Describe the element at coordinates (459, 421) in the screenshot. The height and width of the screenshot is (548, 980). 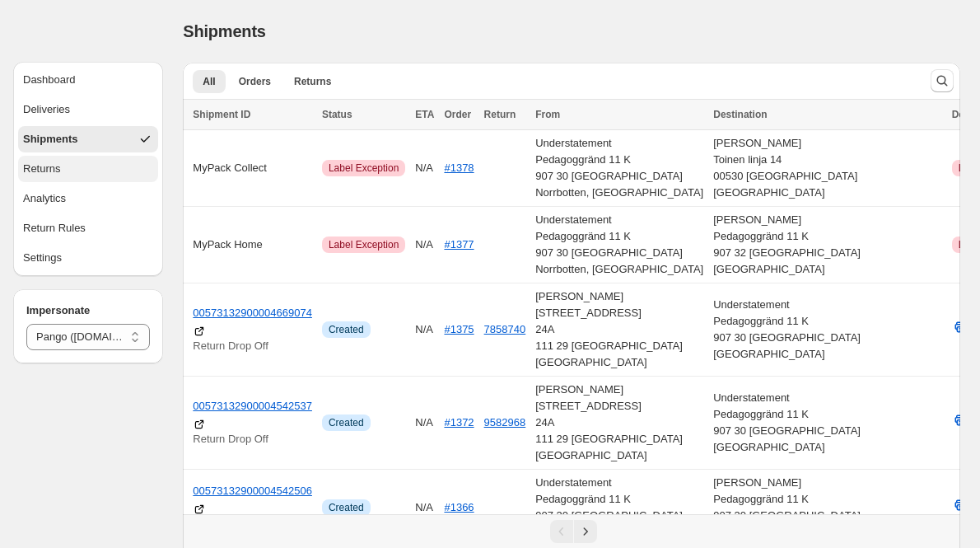
I see `a: #1372` at that location.